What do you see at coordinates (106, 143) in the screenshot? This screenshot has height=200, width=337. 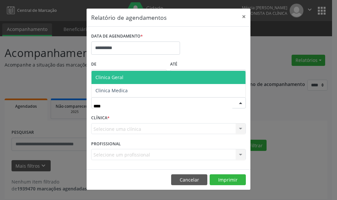 I see `label: PROFISSIONAL` at bounding box center [106, 143].